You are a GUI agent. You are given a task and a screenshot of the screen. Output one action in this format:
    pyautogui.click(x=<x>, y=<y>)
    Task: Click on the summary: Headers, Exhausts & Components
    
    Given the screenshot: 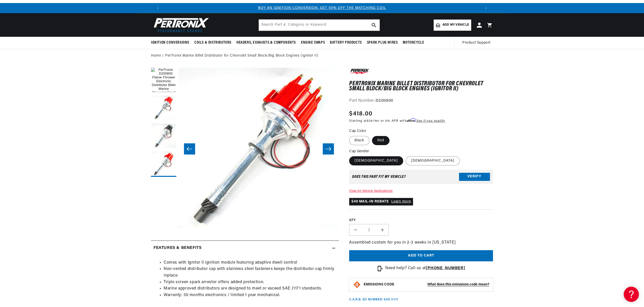 What is the action you would take?
    pyautogui.click(x=266, y=42)
    